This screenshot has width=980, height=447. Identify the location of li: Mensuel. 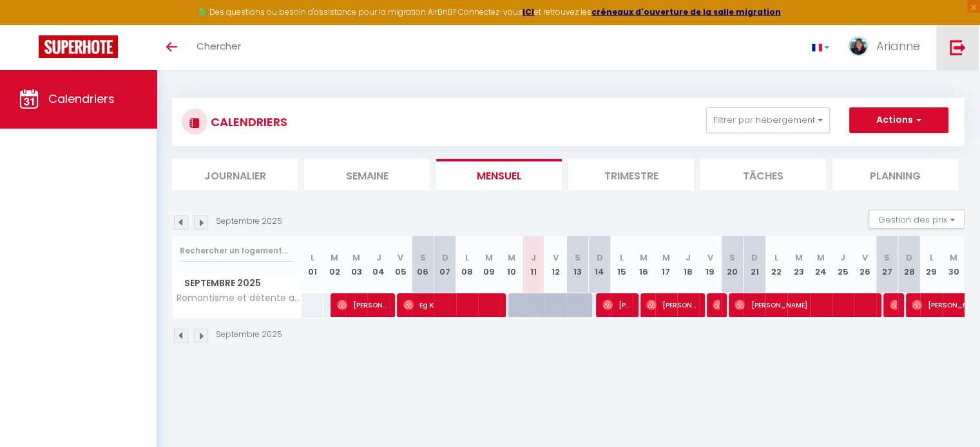
(499, 174).